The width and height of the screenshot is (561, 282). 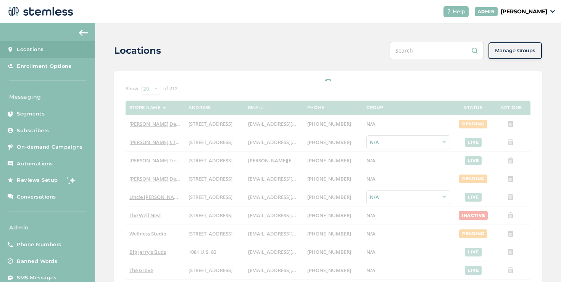 What do you see at coordinates (44, 66) in the screenshot?
I see `span: Enrollment Options` at bounding box center [44, 66].